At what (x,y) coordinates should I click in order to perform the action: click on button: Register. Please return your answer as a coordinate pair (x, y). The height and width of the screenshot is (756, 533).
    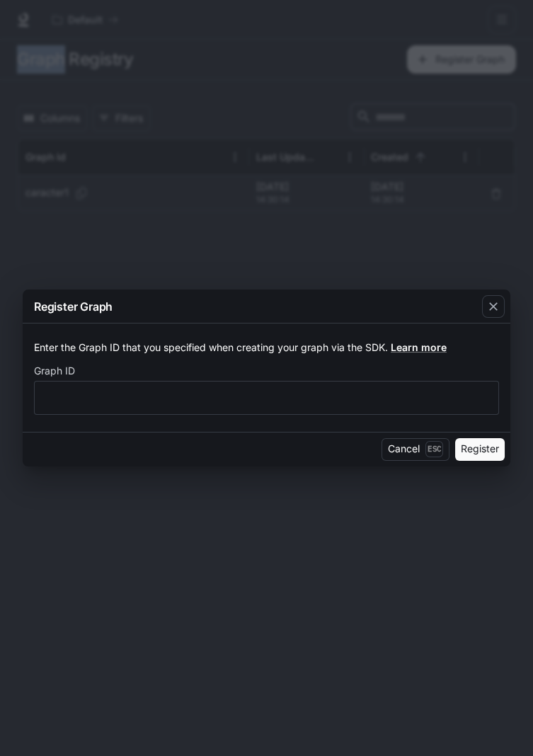
    Looking at the image, I should click on (480, 449).